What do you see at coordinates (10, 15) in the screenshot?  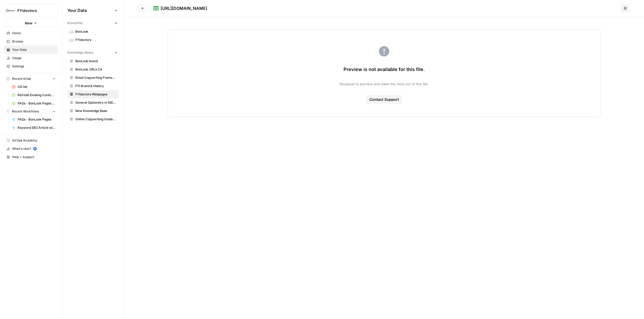 I see `img: website_grey.svg` at bounding box center [10, 15].